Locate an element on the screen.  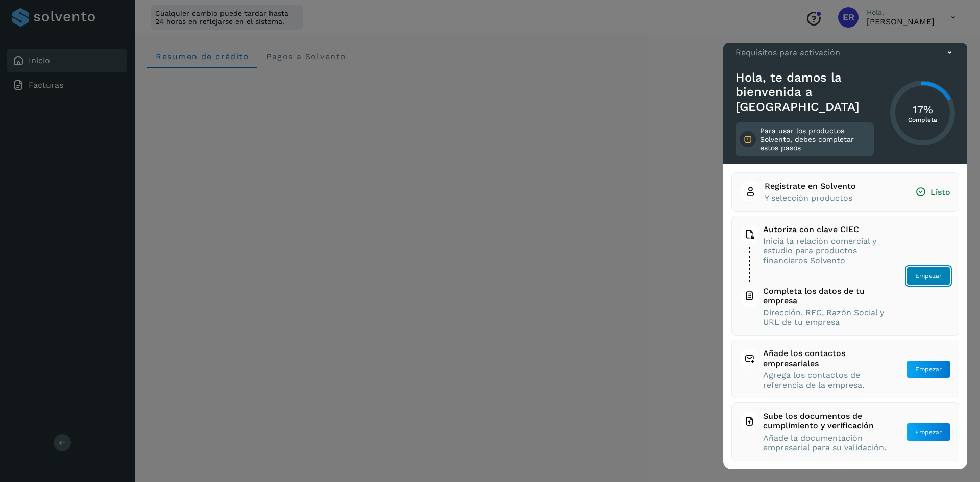
span: Autoriza con clave CIEC is located at coordinates (825, 229).